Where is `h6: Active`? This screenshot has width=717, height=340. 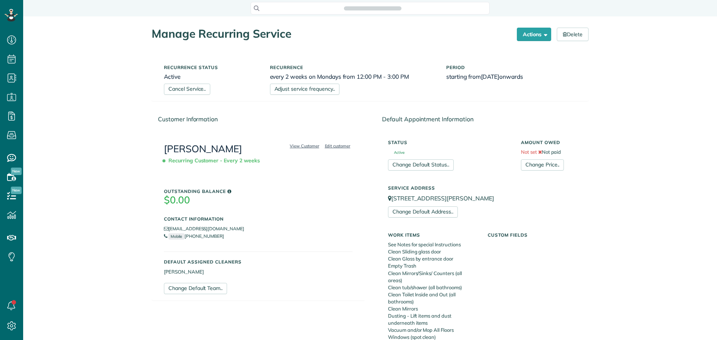 h6: Active is located at coordinates (211, 77).